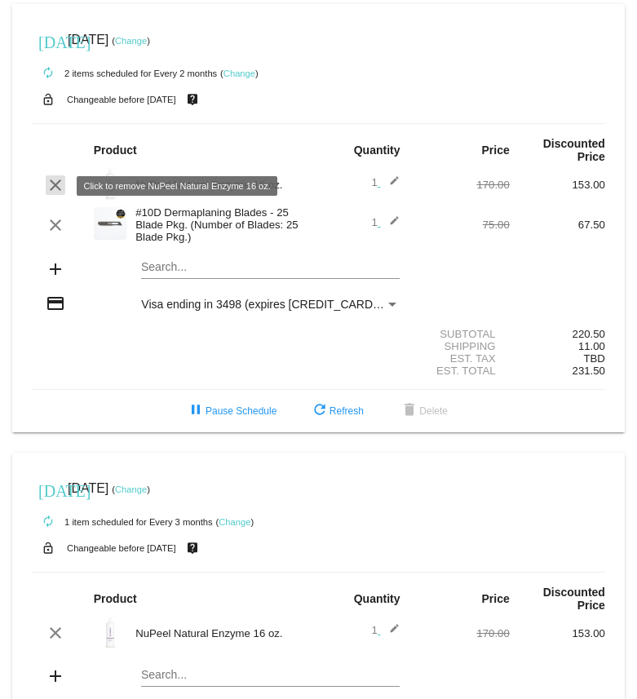 The width and height of the screenshot is (637, 699). Describe the element at coordinates (462, 224) in the screenshot. I see `div: 75.00` at that location.